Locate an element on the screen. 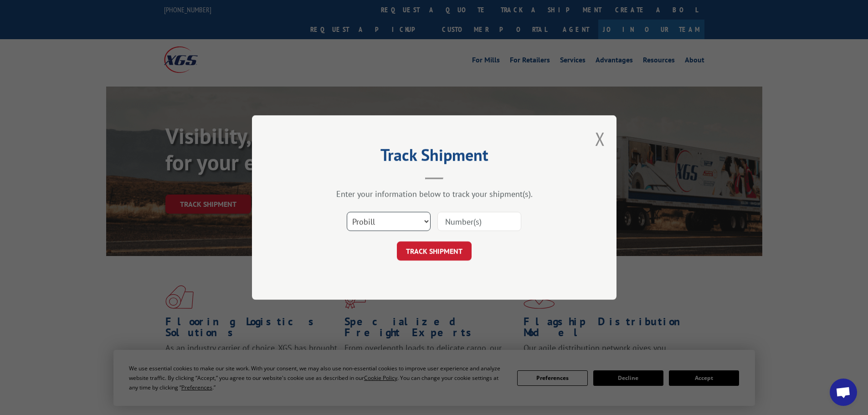 This screenshot has height=415, width=868. div: Open chat is located at coordinates (844, 392).